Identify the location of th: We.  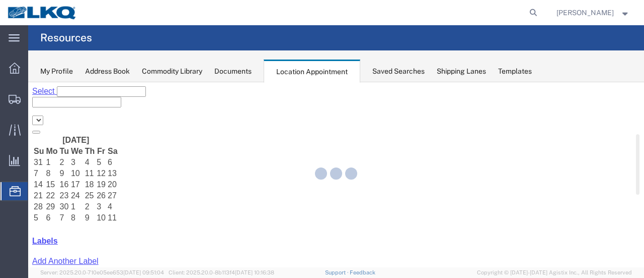
(49, 69).